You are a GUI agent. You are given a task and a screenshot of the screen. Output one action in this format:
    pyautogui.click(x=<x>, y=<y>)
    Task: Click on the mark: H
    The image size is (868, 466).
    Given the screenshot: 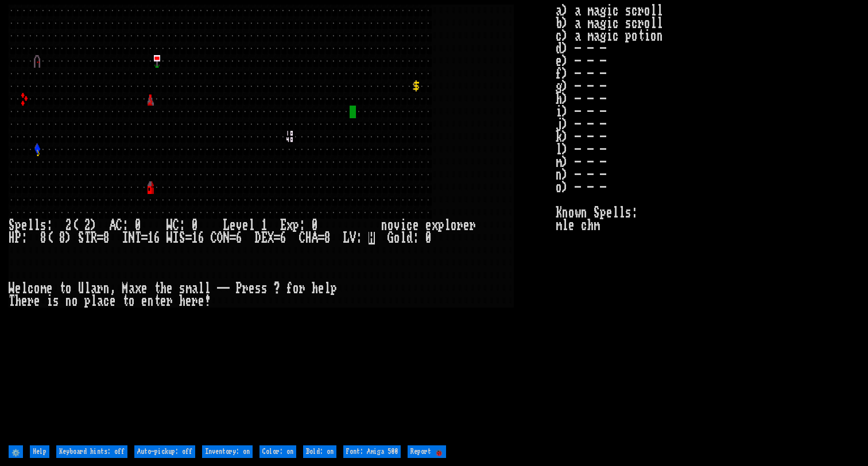 What is the action you would take?
    pyautogui.click(x=372, y=238)
    